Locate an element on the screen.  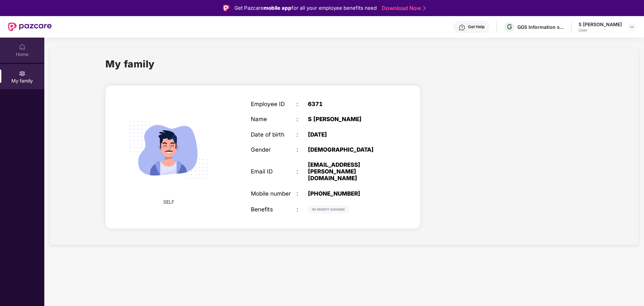
img: svg+xml;base64,PHN2ZyBpZD0iSGVscC0zMngzMiIgeG1sbnM9Imh0dHA6Ly93d3cudzMub3JnLzIwMDAvc3ZnIiB3aWR0aD... is located at coordinates (462, 28).